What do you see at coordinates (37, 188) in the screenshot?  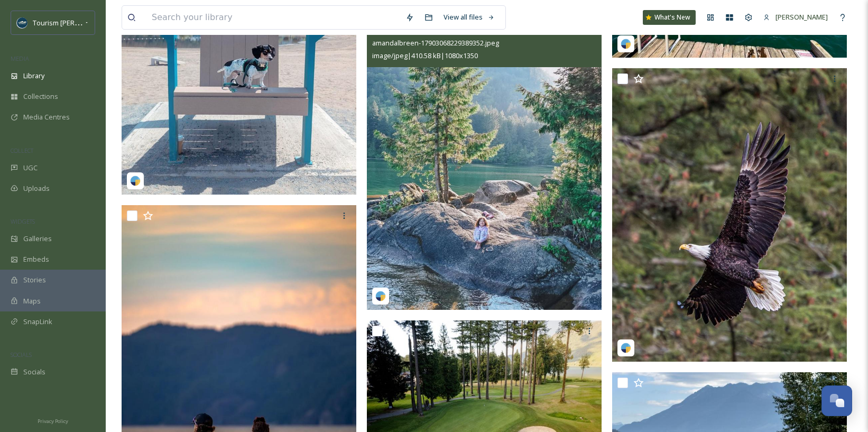 I see `span: Uploads` at bounding box center [37, 188].